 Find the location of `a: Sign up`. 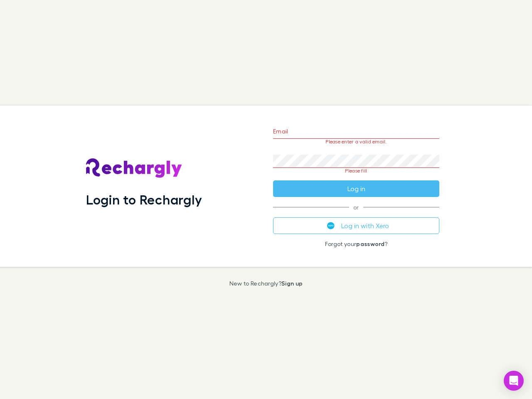

a: Sign up is located at coordinates (292, 283).